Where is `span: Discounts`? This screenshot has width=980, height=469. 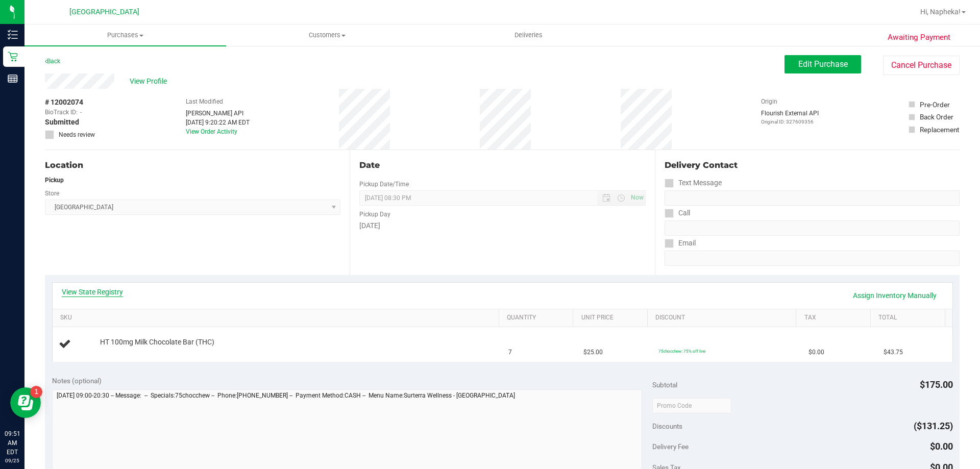
span: Discounts is located at coordinates (667, 426).